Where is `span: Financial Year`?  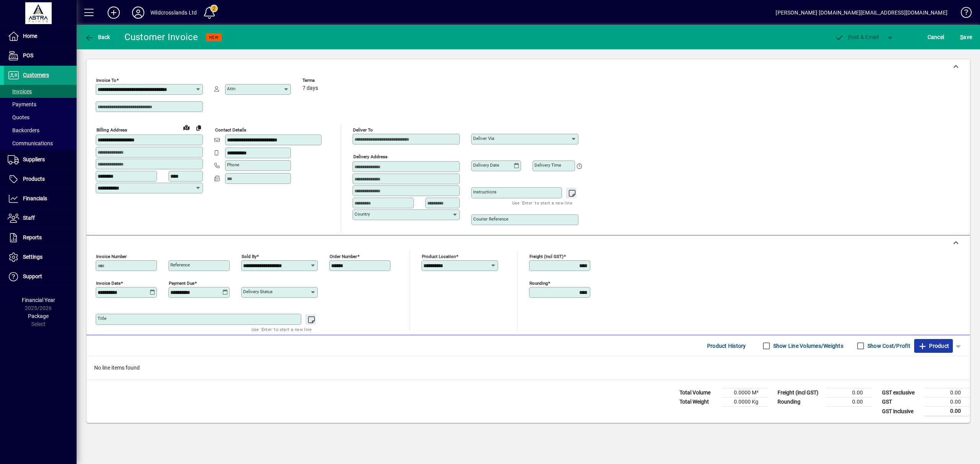 span: Financial Year is located at coordinates (39, 301).